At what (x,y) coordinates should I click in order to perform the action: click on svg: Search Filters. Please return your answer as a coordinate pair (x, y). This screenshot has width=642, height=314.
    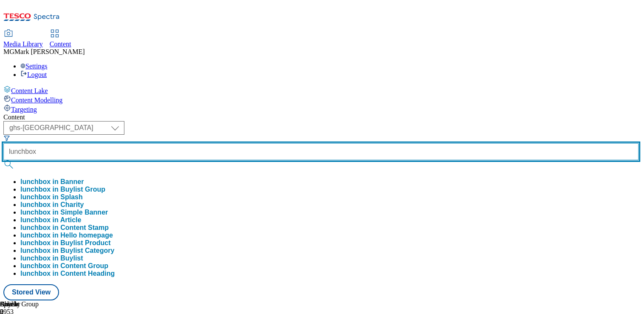
    Looking at the image, I should click on (7, 138).